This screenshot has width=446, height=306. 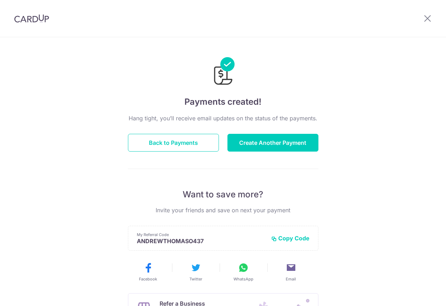 I want to click on button: Email, so click(x=291, y=272).